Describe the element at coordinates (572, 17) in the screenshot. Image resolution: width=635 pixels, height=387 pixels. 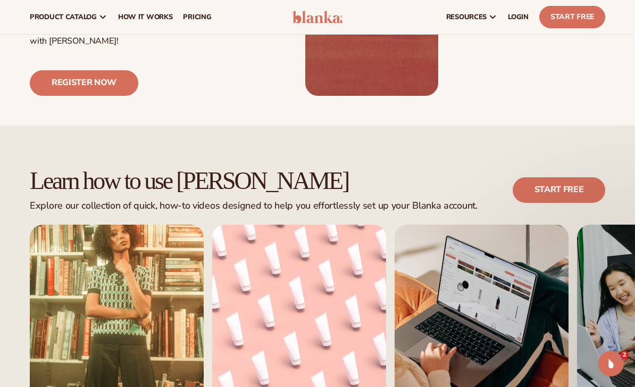
I see `a: Start Free` at that location.